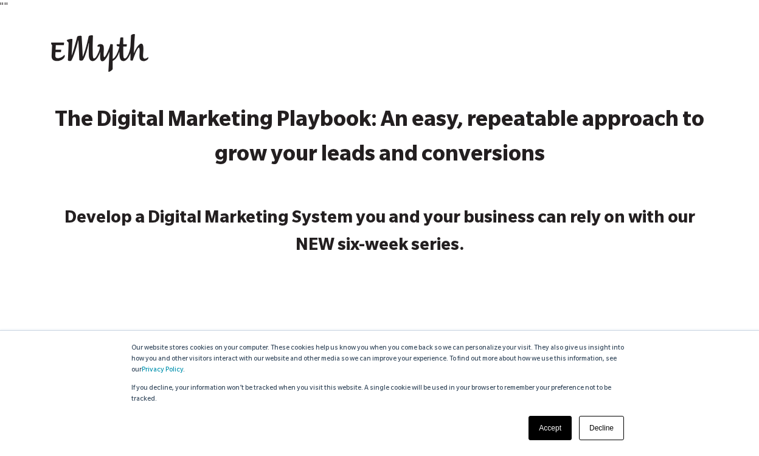  What do you see at coordinates (162, 370) in the screenshot?
I see `a: Privacy Policy` at bounding box center [162, 370].